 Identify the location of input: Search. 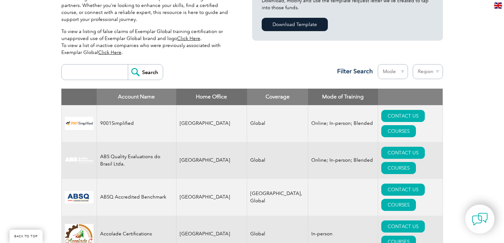
(145, 72).